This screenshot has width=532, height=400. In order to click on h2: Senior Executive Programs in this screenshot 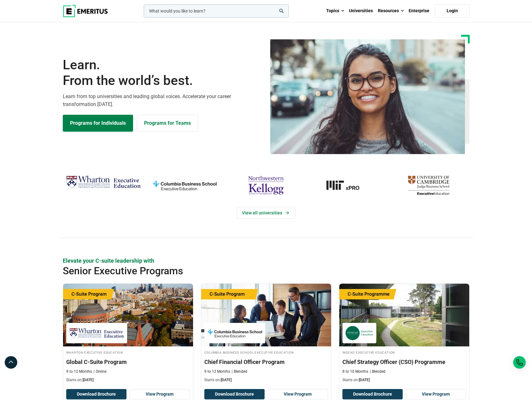, I will do `click(246, 271)`.